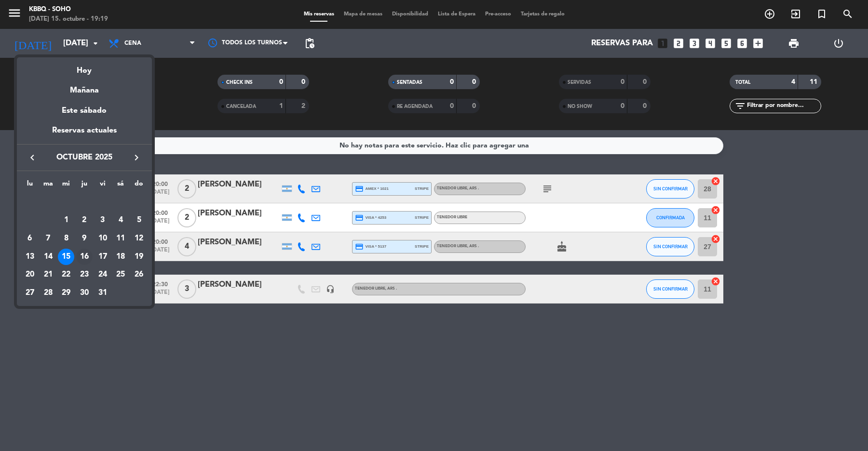  Describe the element at coordinates (103, 257) in the screenshot. I see `div: 17` at that location.